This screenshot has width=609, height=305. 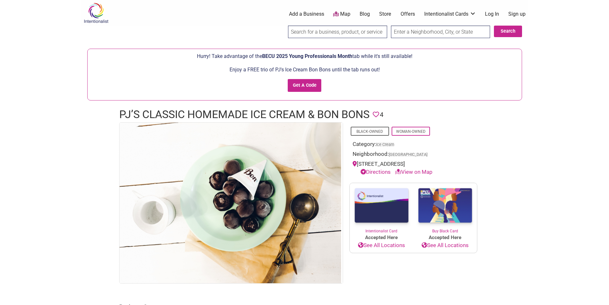 I want to click on a: Ice Cream, so click(x=385, y=144).